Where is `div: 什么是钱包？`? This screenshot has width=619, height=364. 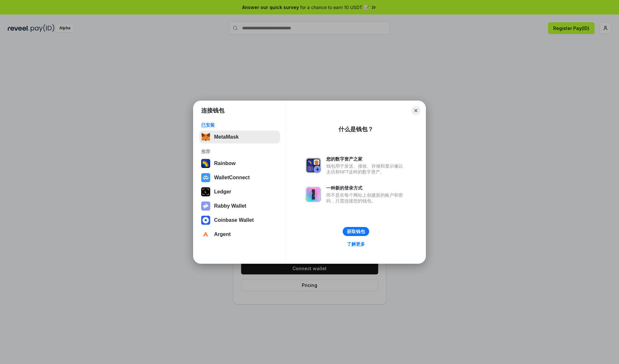 div: 什么是钱包？ is located at coordinates (356, 129).